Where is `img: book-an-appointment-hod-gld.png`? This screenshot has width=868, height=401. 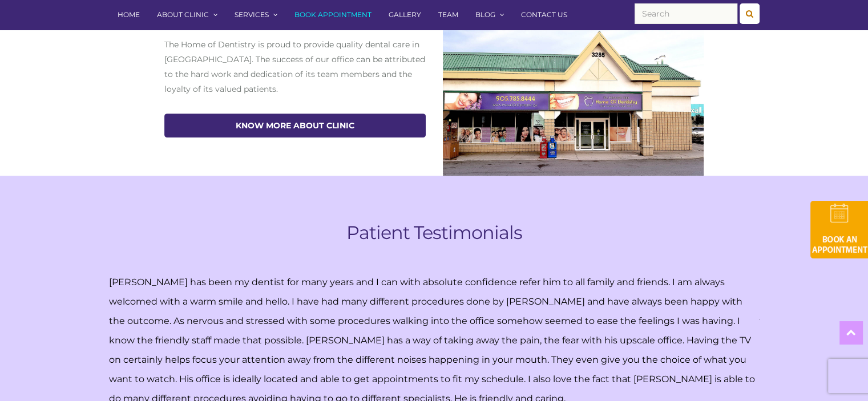 img: book-an-appointment-hod-gld.png is located at coordinates (839, 229).